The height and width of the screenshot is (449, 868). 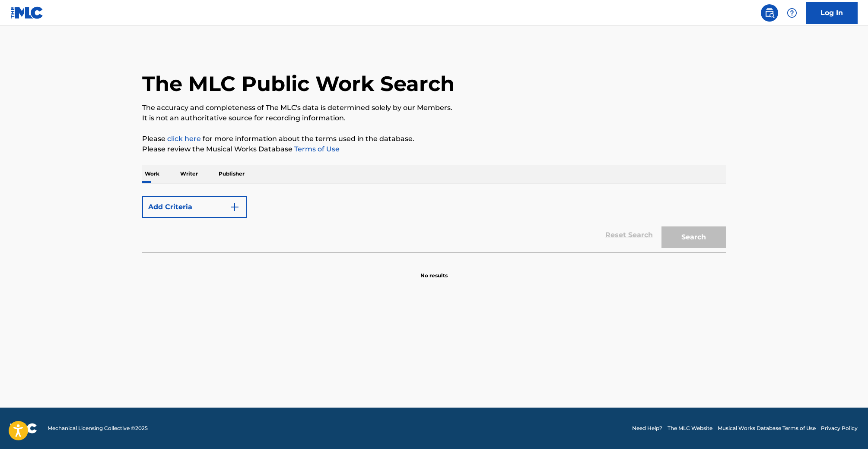 I want to click on form: Search Form, so click(x=434, y=222).